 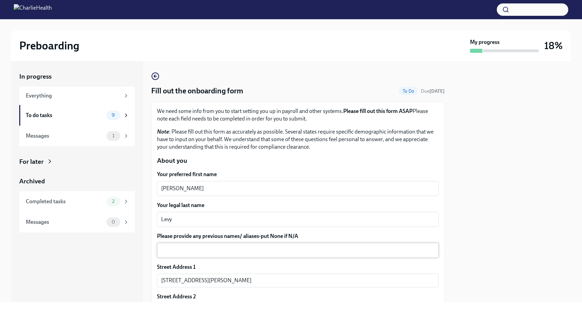 What do you see at coordinates (77, 96) in the screenshot?
I see `a: Everything` at bounding box center [77, 96].